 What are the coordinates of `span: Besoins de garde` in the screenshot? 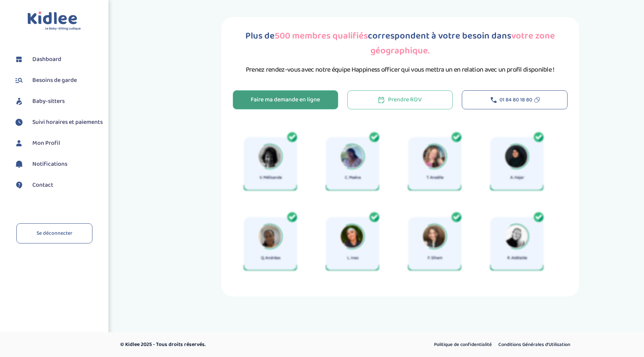 It's located at (54, 80).